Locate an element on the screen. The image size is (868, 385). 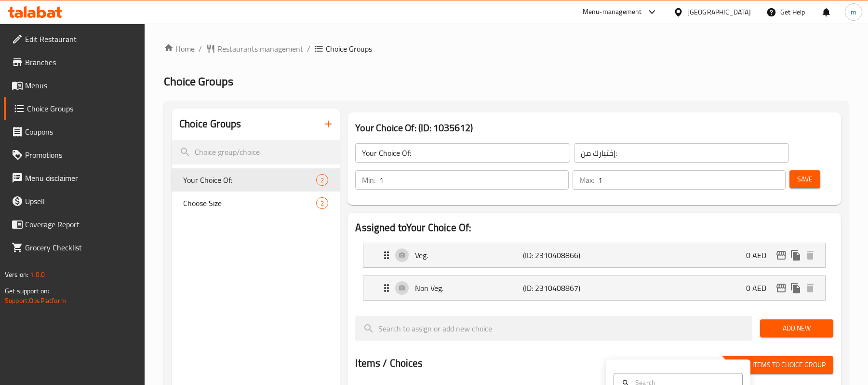
h2: Choice Groups is located at coordinates (210, 124).